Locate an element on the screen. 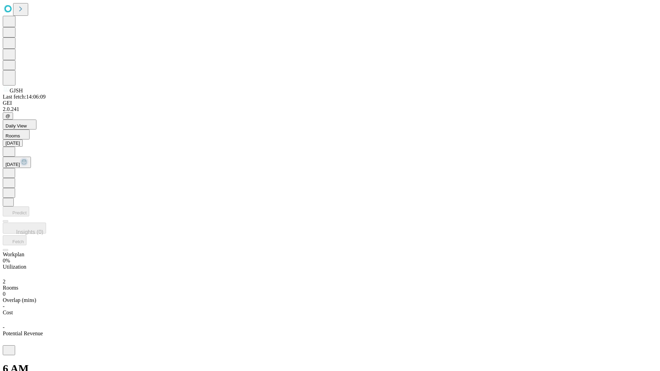 This screenshot has width=660, height=371. span: Insights (0) is located at coordinates (30, 232).